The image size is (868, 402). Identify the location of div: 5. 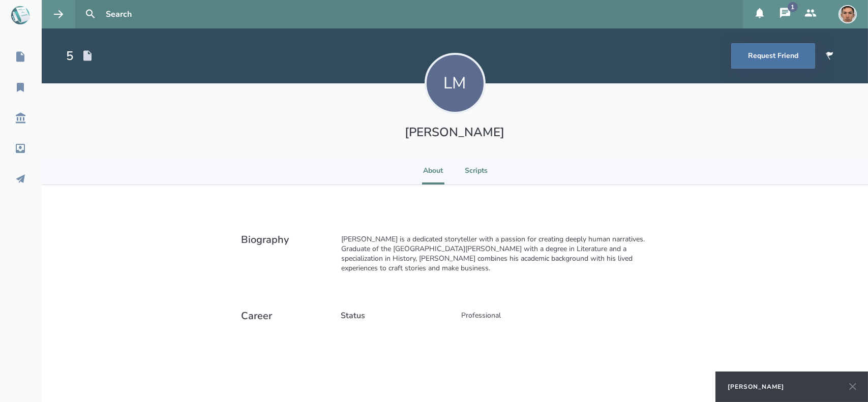
(70, 56).